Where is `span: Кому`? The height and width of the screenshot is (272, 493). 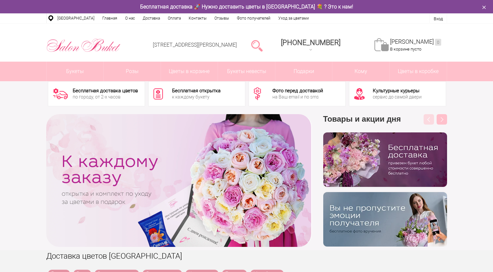
span: Кому is located at coordinates (361, 71).